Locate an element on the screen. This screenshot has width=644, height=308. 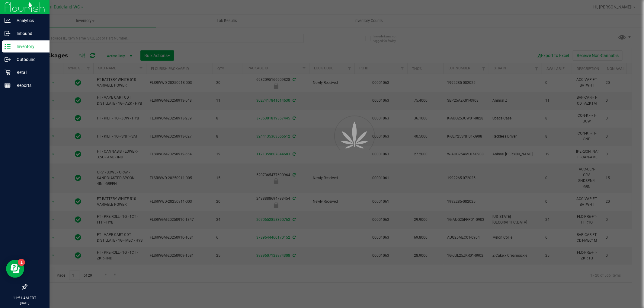
inline-svg: Retail is located at coordinates (7, 73).